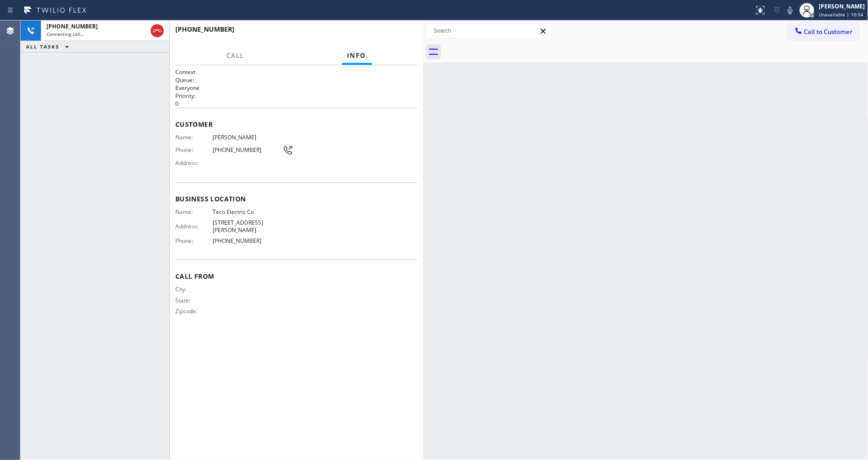  Describe the element at coordinates (828, 32) in the screenshot. I see `span: Call to Customer` at that location.